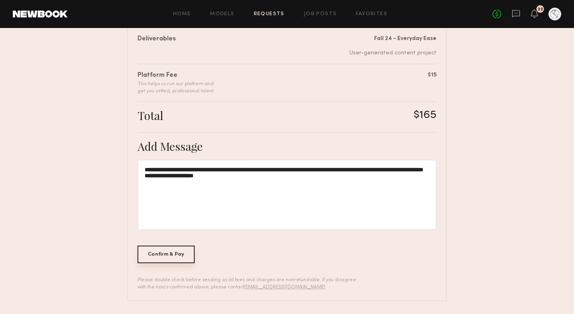  What do you see at coordinates (393, 38) in the screenshot?
I see `div: Fall 24 - Everyday Ease` at bounding box center [393, 38].